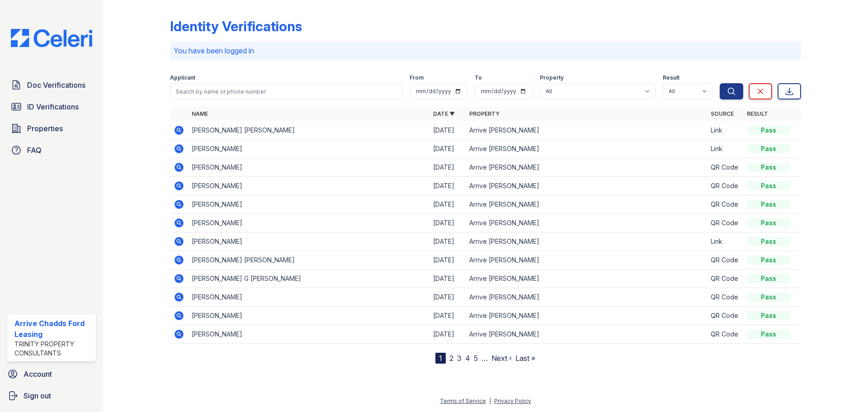 Image resolution: width=868 pixels, height=412 pixels. What do you see at coordinates (183, 78) in the screenshot?
I see `label: Applicant` at bounding box center [183, 78].